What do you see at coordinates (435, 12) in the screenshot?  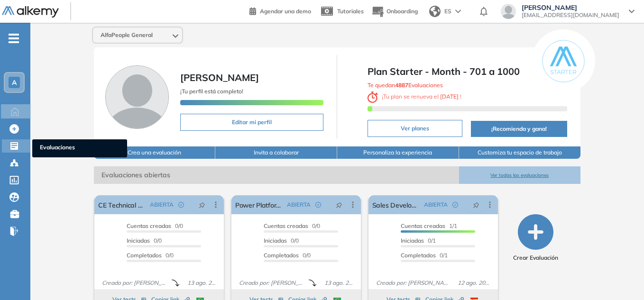 I see `img: world` at bounding box center [435, 12].